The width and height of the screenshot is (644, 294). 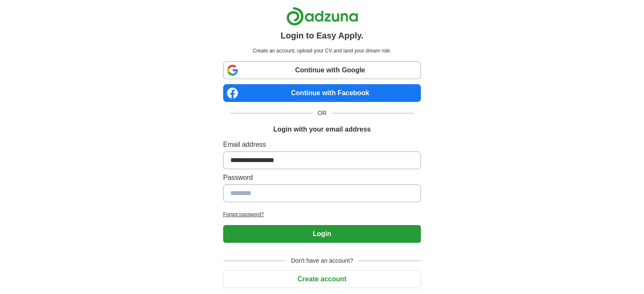 I want to click on h2: Forgot password?, so click(x=322, y=215).